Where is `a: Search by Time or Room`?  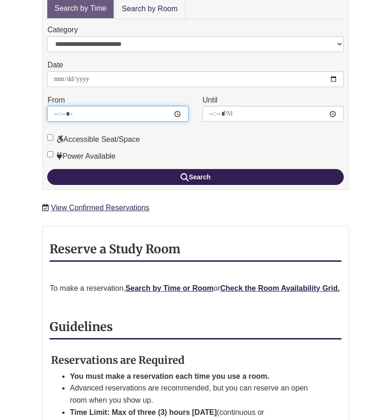
a: Search by Time or Room is located at coordinates (169, 288).